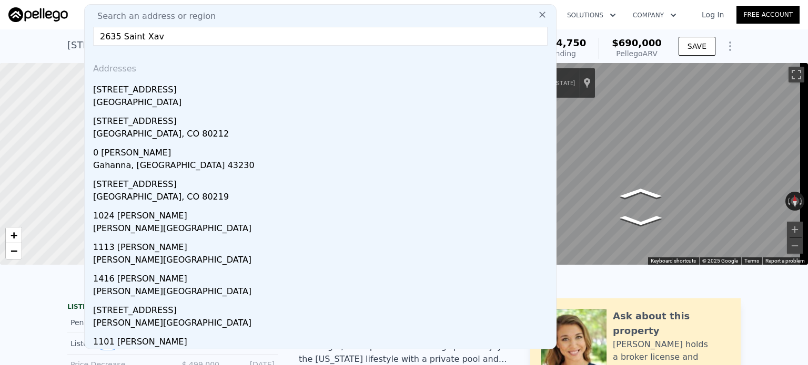 Image resolution: width=808 pixels, height=365 pixels. What do you see at coordinates (587, 83) in the screenshot?
I see `a: Show location on map` at bounding box center [587, 83].